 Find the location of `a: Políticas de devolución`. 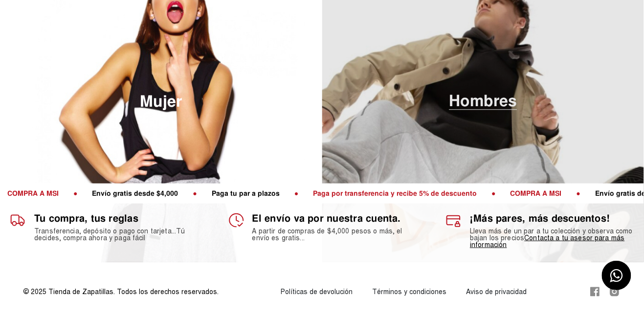

a: Políticas de devolución is located at coordinates (317, 291).